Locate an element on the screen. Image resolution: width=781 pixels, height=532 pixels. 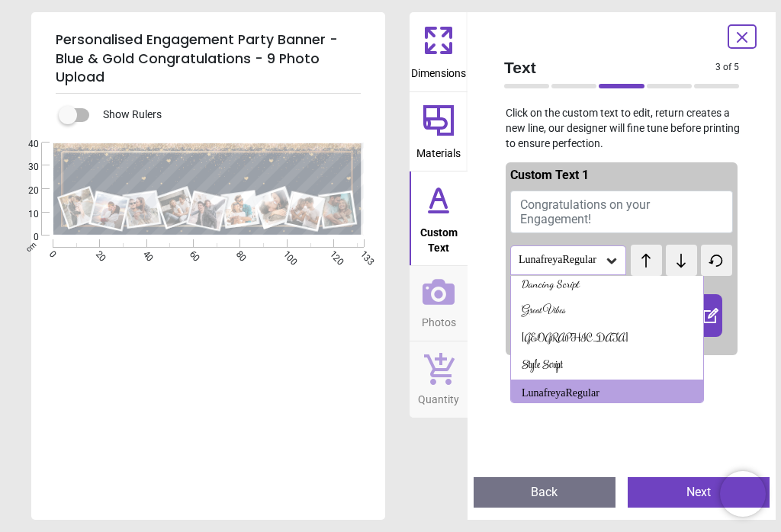
div: Great Vibes is located at coordinates (543, 312).